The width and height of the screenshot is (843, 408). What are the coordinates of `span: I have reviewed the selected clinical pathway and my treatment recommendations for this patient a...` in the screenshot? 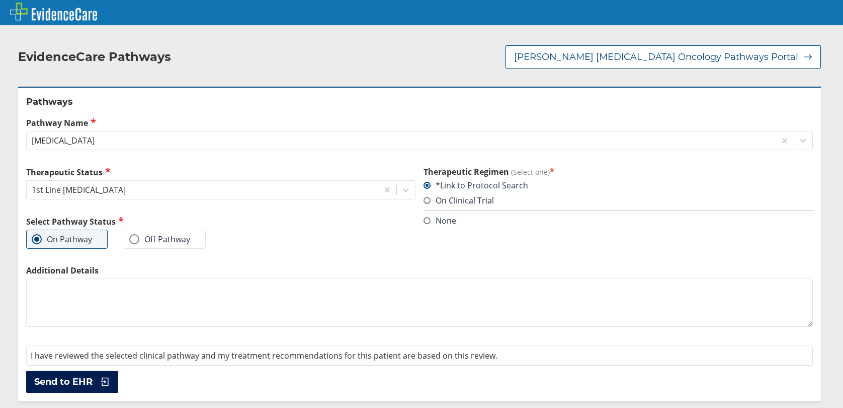 It's located at (264, 355).